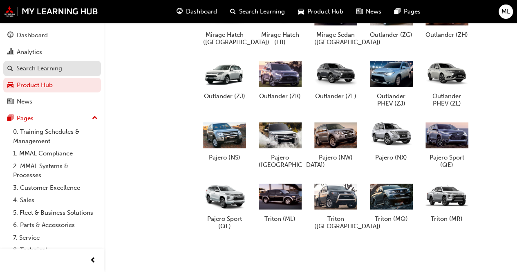  What do you see at coordinates (55, 237) in the screenshot?
I see `a: 7. Service` at bounding box center [55, 237].